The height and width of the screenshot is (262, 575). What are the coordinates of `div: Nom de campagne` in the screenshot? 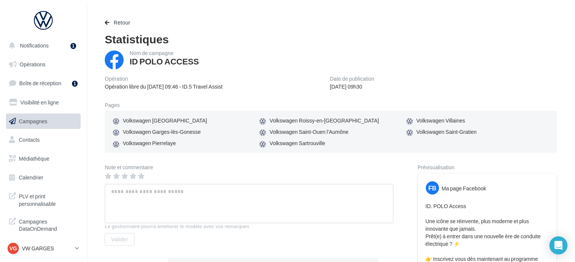 It's located at (164, 53).